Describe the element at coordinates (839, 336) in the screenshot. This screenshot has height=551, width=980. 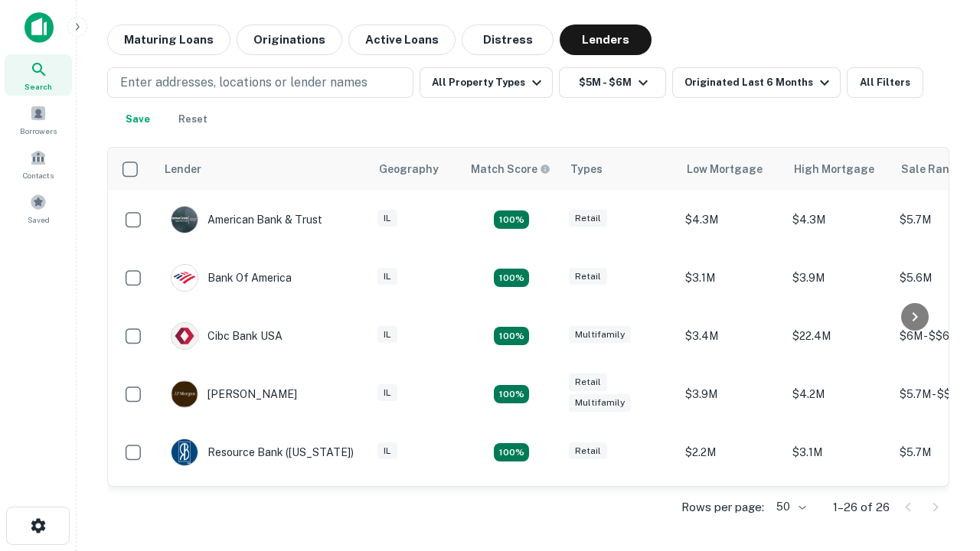
I see `td: $22.4M` at that location.